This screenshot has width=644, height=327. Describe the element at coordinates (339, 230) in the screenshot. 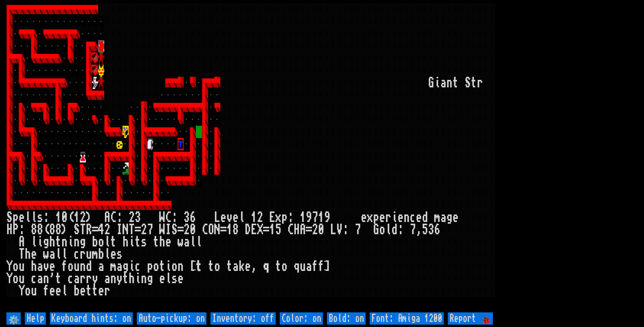

I see `div: V` at that location.